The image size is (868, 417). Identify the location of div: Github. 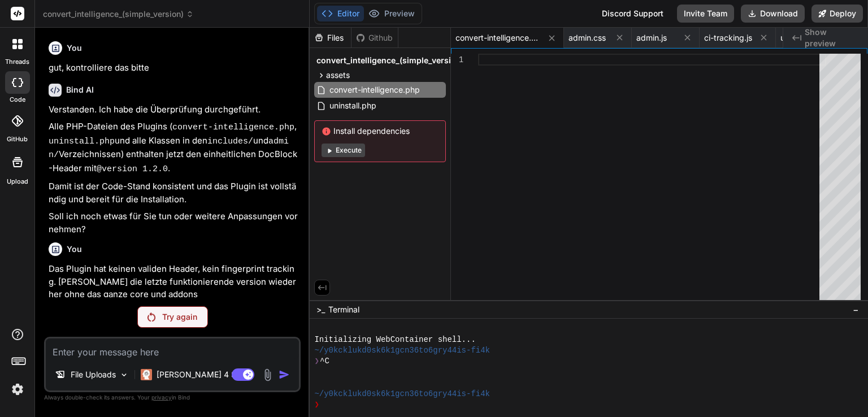
(375, 38).